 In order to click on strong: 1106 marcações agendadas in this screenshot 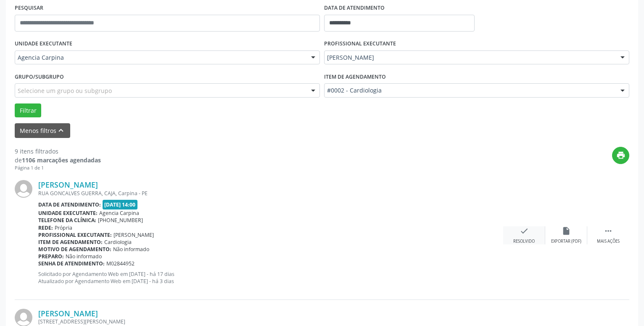, I will do `click(61, 160)`.